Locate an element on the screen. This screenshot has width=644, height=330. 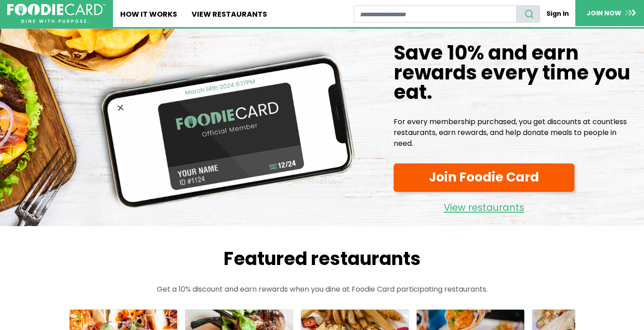
p: For every membership purchased, you get discounts at countless restaurants, earn rewards, and hel... is located at coordinates (515, 133).